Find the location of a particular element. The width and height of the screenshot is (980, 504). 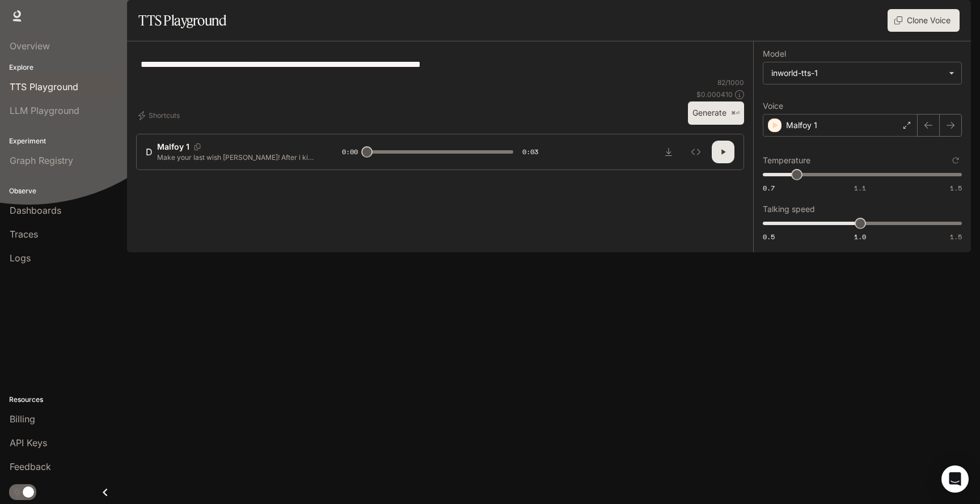

button: Copy Voice ID is located at coordinates (198, 147).